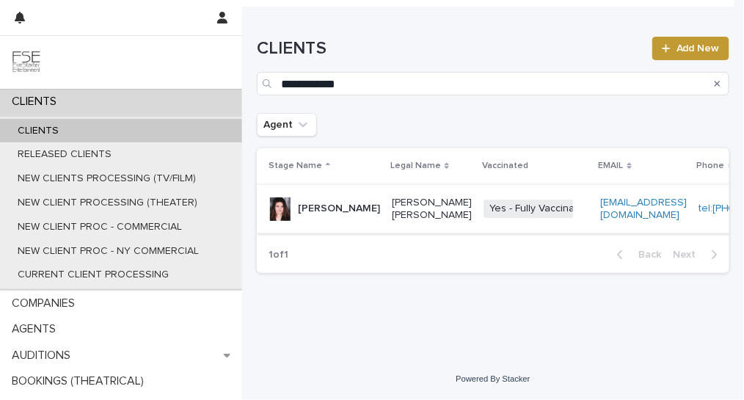  I want to click on span: Yes - Fully Vaccinated, so click(539, 208).